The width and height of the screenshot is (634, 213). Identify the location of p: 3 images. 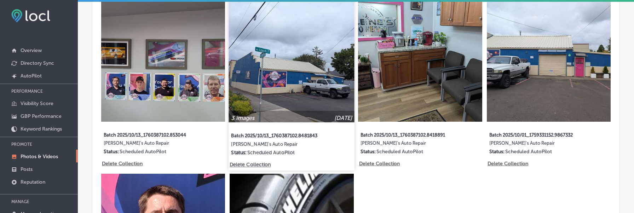
(243, 117).